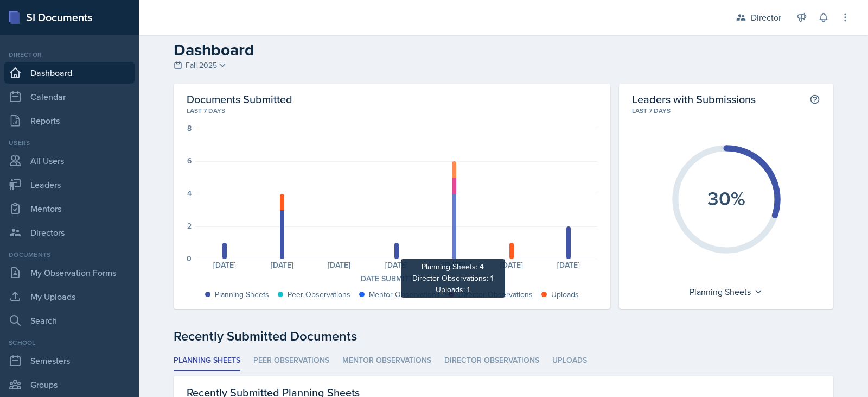  I want to click on a: Search, so click(69, 320).